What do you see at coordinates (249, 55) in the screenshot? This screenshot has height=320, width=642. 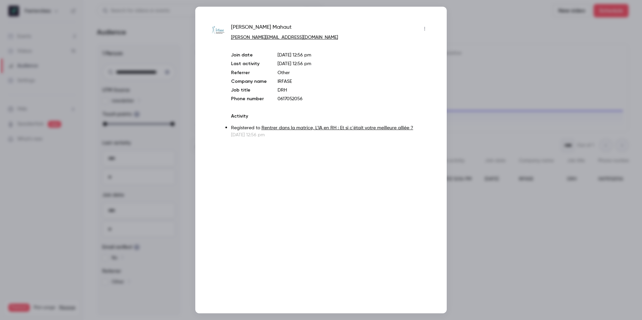 I see `p: Join date` at bounding box center [249, 55].